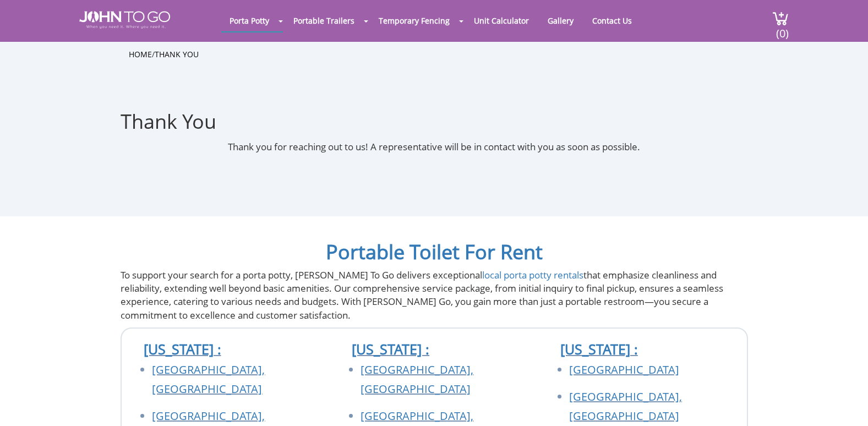 The image size is (868, 426). What do you see at coordinates (782, 29) in the screenshot?
I see `span: (0)` at bounding box center [782, 29].